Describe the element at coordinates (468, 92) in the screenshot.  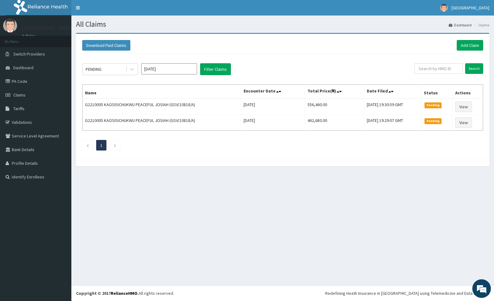
I see `th: Actions` at that location.